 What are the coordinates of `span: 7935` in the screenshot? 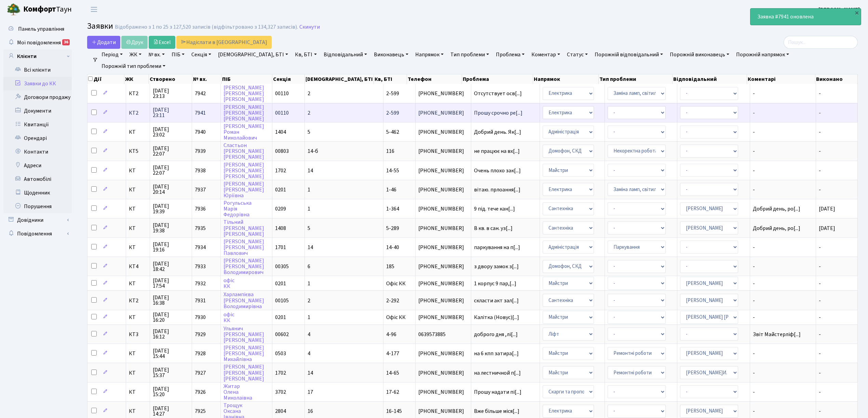 It's located at (200, 228).